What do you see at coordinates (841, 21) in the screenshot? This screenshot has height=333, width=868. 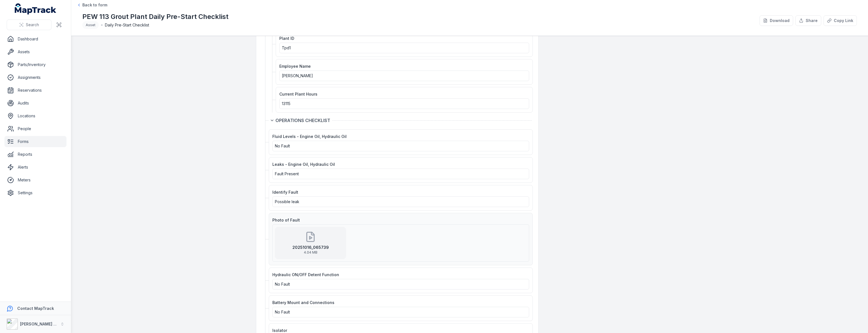 I see `button: Copy Link` at bounding box center [841, 21].